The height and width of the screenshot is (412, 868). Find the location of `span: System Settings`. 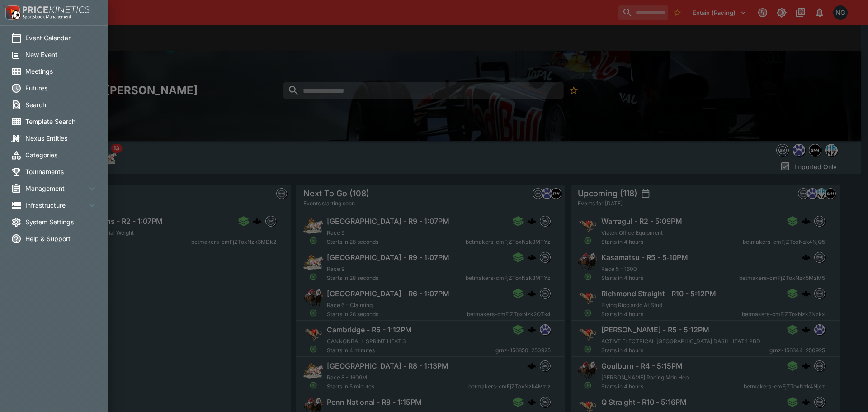

span: System Settings is located at coordinates (62, 222).